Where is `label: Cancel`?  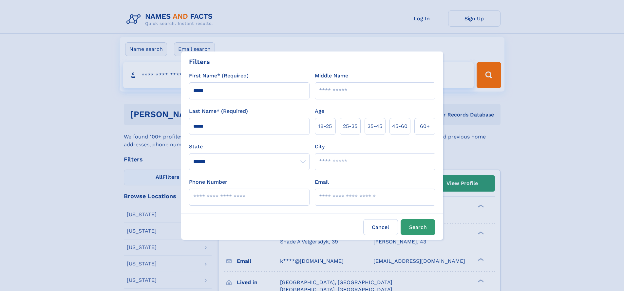
label: Cancel is located at coordinates (381, 227).